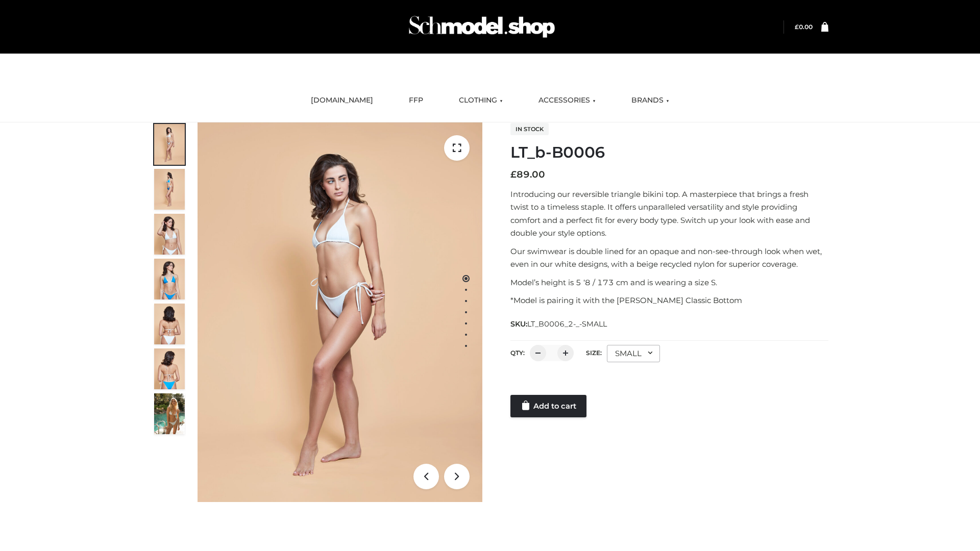 The height and width of the screenshot is (551, 980). Describe the element at coordinates (169, 144) in the screenshot. I see `img: ArielClassicBikiniTop_CloudNine_AzureSky_OW114ECO_1-scaled.jpg` at that location.